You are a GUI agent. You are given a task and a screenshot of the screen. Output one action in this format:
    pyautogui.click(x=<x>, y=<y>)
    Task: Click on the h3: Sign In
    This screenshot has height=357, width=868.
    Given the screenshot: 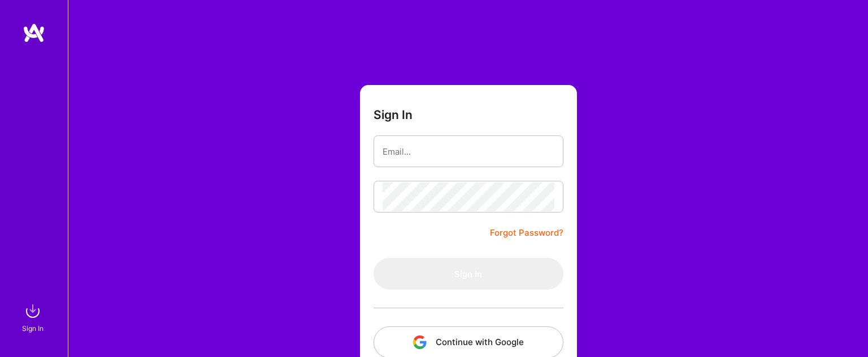 What is the action you would take?
    pyautogui.click(x=393, y=114)
    